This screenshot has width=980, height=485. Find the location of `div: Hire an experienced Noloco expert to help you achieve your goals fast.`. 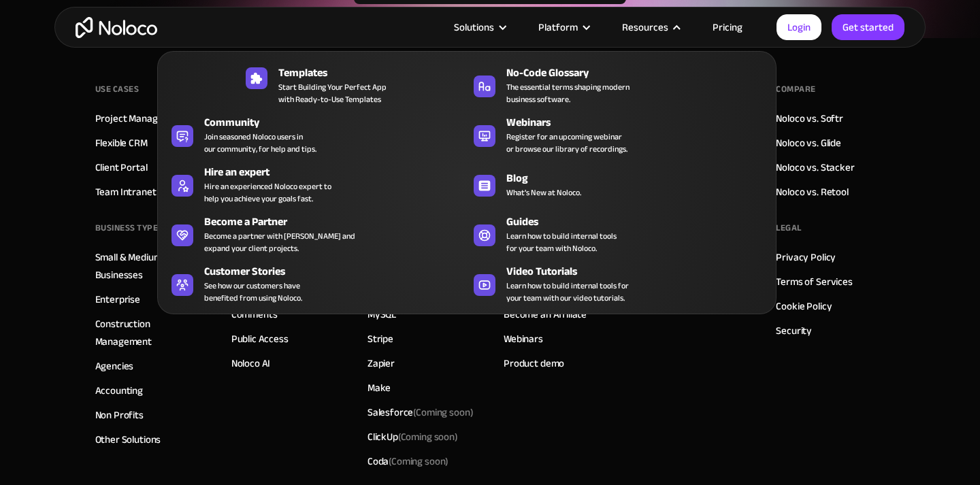

div: Hire an experienced Noloco expert to help you achieve your goals fast. is located at coordinates (267, 193).